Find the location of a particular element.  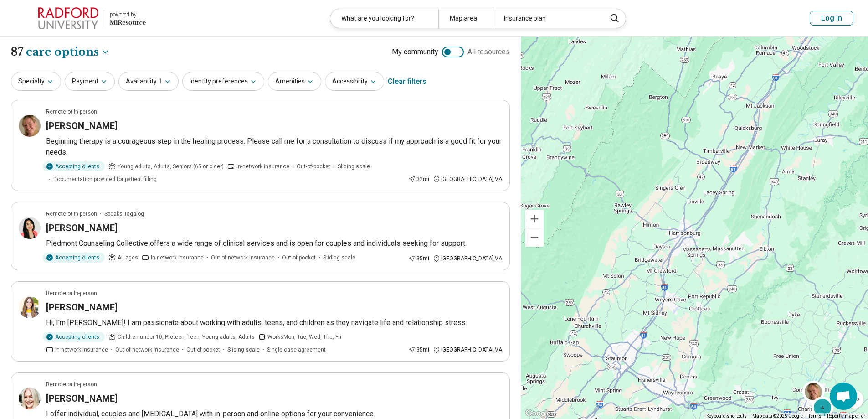

span: All resources is located at coordinates (488, 52).